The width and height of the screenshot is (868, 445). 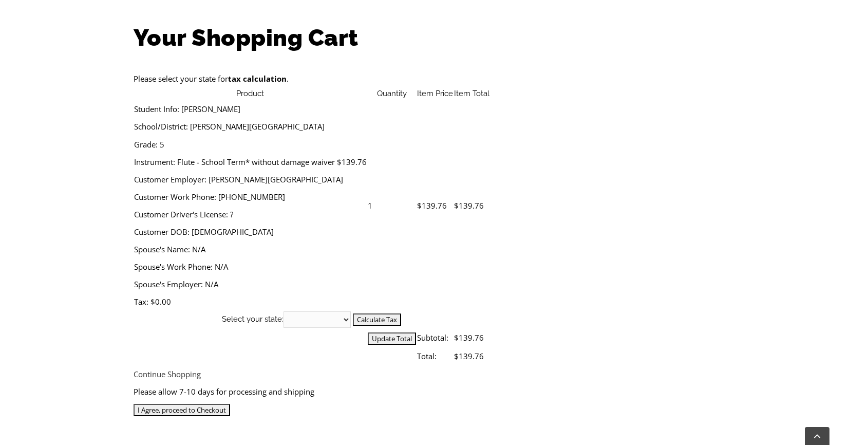 I want to click on th: Item Total, so click(x=471, y=94).